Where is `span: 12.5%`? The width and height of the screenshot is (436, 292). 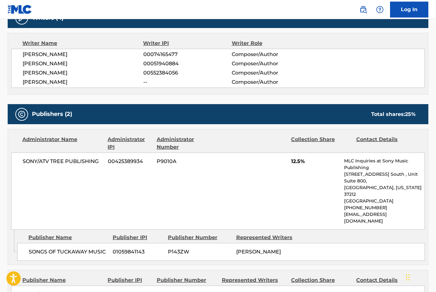 span: 12.5% is located at coordinates (315, 162).